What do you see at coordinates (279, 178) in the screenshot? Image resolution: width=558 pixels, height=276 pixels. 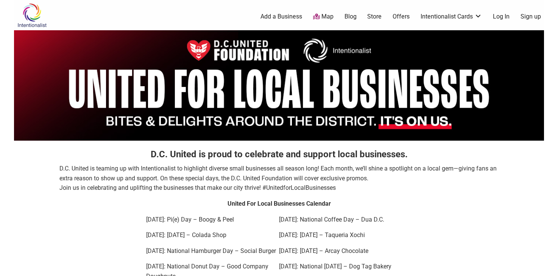 I see `p: D.C. United is teaming up with Intentionalist to highlight diverse small businesses all season lo...` at bounding box center [279, 178].